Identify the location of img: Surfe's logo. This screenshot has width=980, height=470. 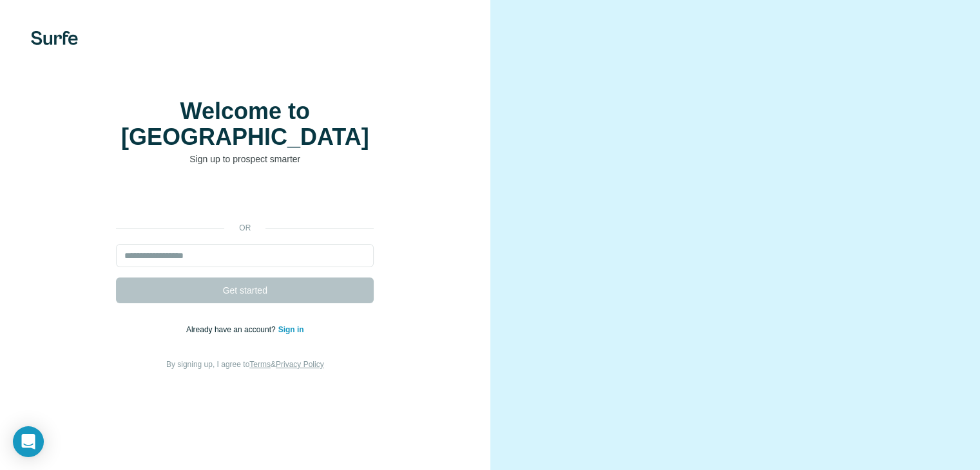
(54, 38).